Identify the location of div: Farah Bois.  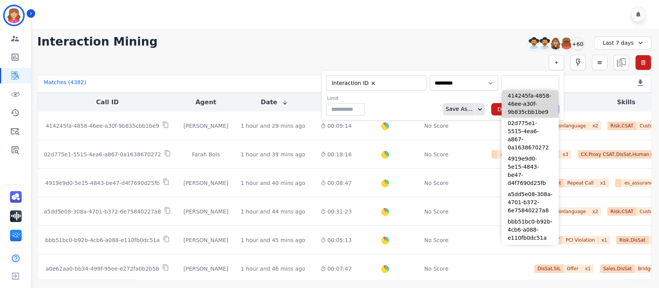
(206, 154).